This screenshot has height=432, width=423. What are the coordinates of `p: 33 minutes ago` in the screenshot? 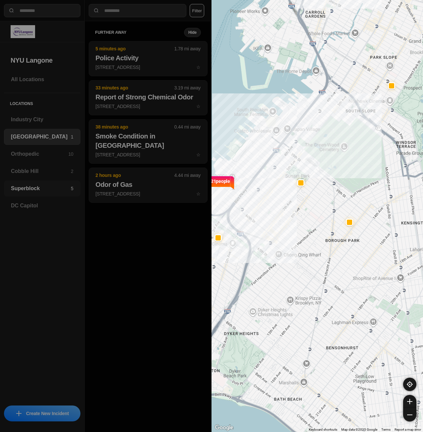 It's located at (135, 88).